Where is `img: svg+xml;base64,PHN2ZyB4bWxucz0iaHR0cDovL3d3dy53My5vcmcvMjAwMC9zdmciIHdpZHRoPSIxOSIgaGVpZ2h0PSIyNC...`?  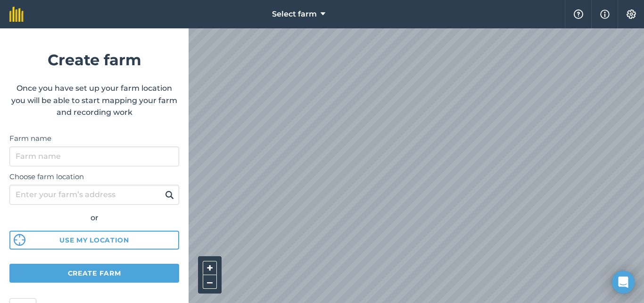
img: svg+xml;base64,PHN2ZyB4bWxucz0iaHR0cDovL3d3dy53My5vcmcvMjAwMC9zdmciIHdpZHRoPSIxOSIgaGVpZ2h0PSIyNC... is located at coordinates (170, 194).